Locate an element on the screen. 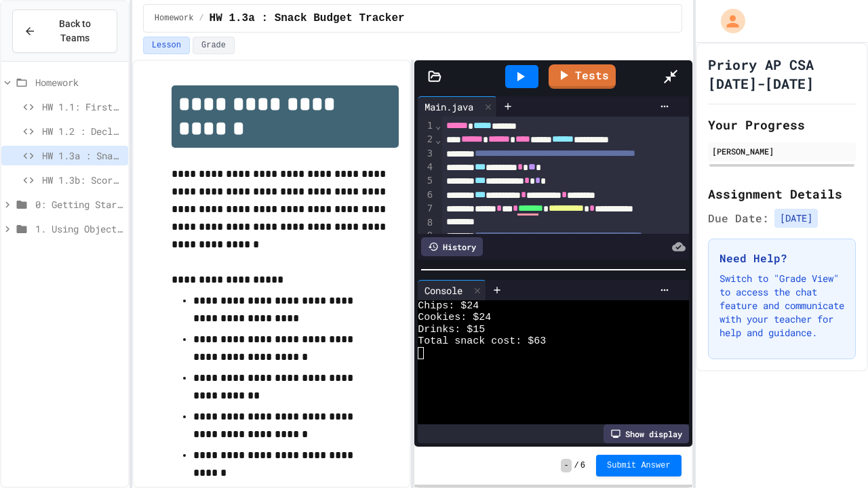 The width and height of the screenshot is (868, 488). span: HW 1.1: First Program is located at coordinates (82, 106).